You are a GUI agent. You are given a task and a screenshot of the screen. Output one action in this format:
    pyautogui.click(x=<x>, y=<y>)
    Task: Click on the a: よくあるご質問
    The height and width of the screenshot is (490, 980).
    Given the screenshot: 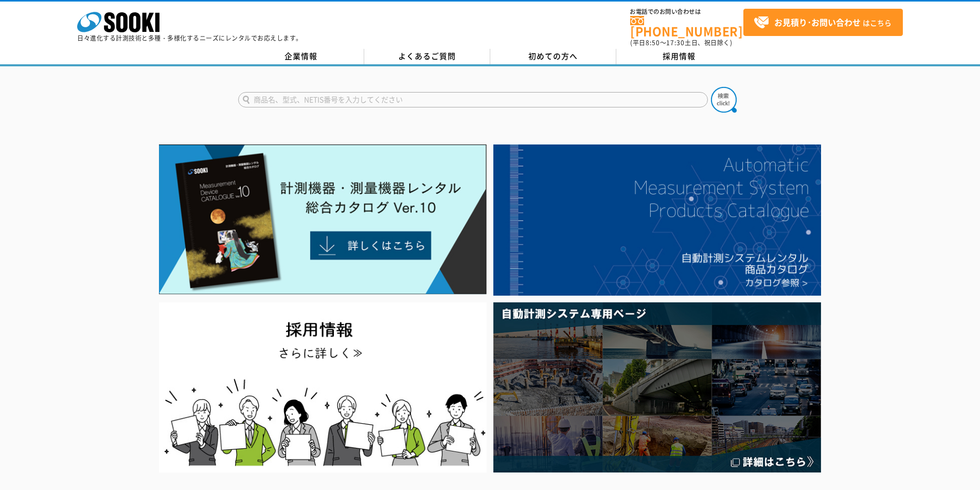 What is the action you would take?
    pyautogui.click(x=427, y=57)
    